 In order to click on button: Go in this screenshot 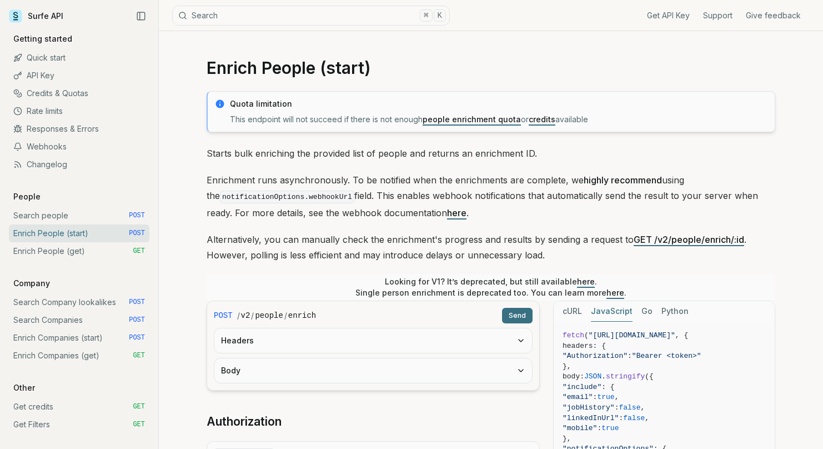, I will do `click(647, 311)`.